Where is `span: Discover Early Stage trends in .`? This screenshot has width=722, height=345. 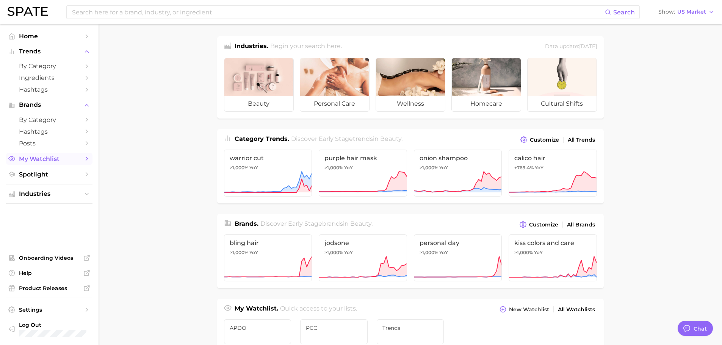 span: Discover Early Stage trends in . is located at coordinates (347, 139).